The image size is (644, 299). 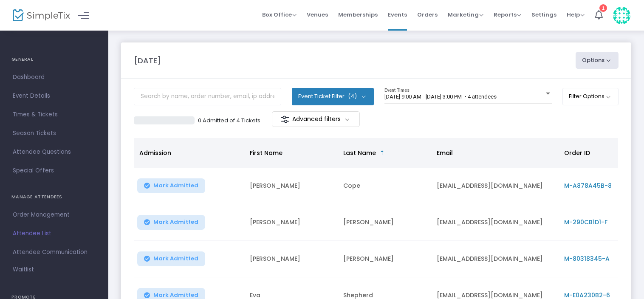 I want to click on h4: MANAGE ATTENDEES, so click(x=54, y=197).